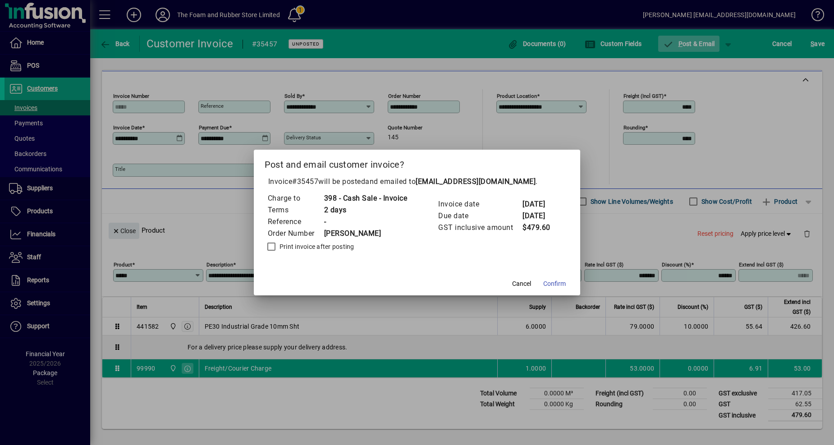  I want to click on span: #35457, so click(305, 181).